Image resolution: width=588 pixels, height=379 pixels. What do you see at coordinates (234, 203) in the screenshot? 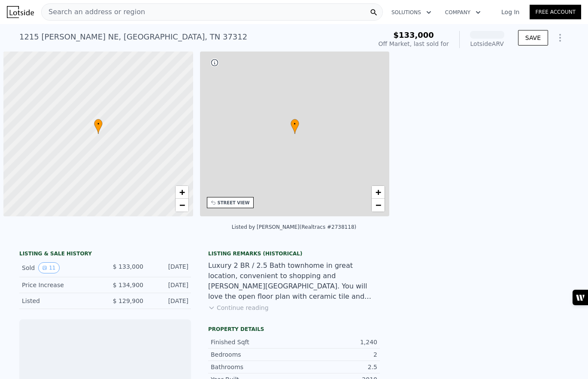
I see `div: STREET VIEW` at bounding box center [234, 203].